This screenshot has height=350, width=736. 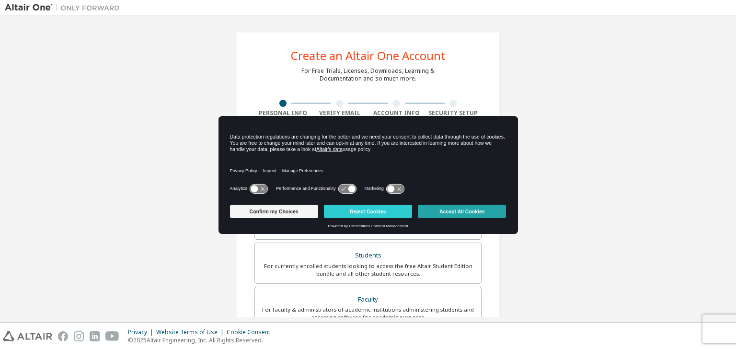 I want to click on div: For Free Trials, Licenses, Downloads, Learning & Documentation and so much more., so click(x=368, y=75).